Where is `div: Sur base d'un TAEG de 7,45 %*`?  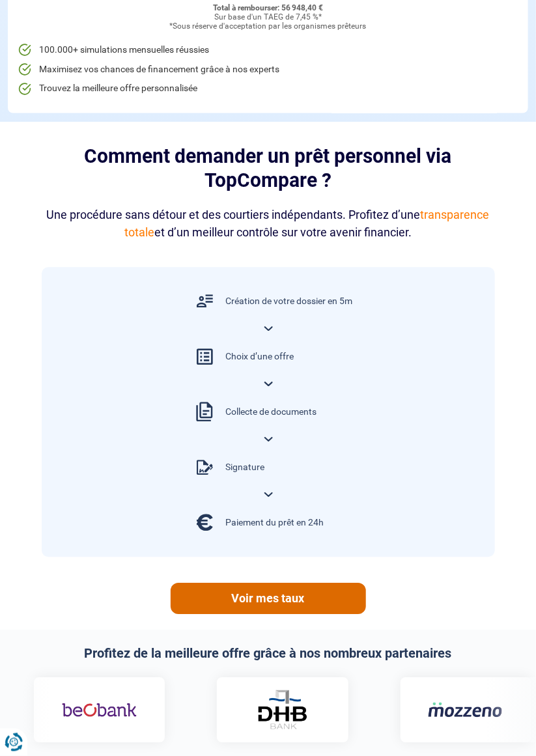
div: Sur base d'un TAEG de 7,45 %* is located at coordinates (267, 17).